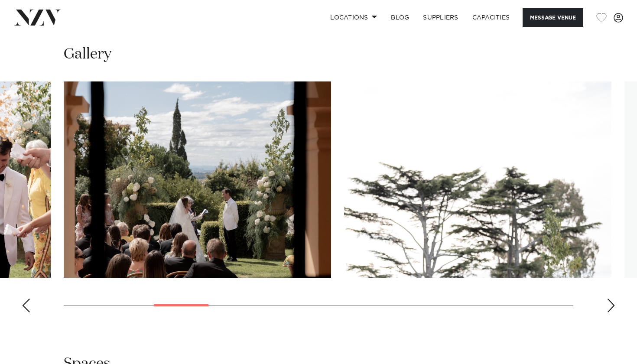 Image resolution: width=637 pixels, height=364 pixels. I want to click on h2: Gallery, so click(87, 54).